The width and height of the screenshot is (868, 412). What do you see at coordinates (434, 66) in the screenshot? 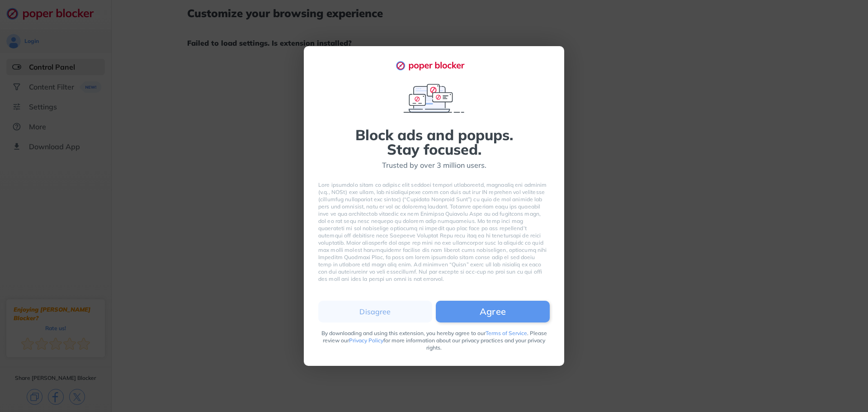
I see `img: logo` at bounding box center [434, 66].